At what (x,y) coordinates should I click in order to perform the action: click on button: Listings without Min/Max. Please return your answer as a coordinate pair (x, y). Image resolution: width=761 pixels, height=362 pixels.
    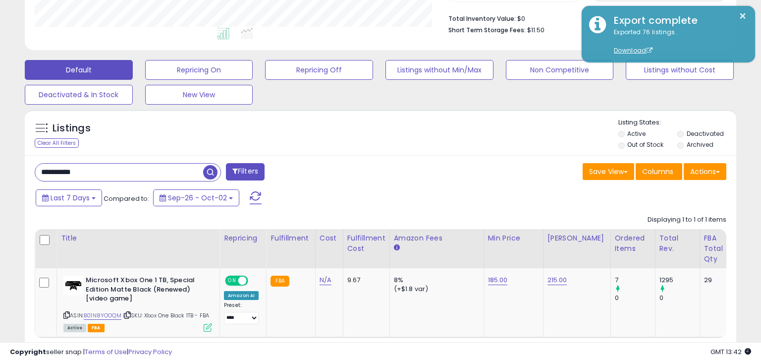
    Looking at the image, I should click on (439, 70).